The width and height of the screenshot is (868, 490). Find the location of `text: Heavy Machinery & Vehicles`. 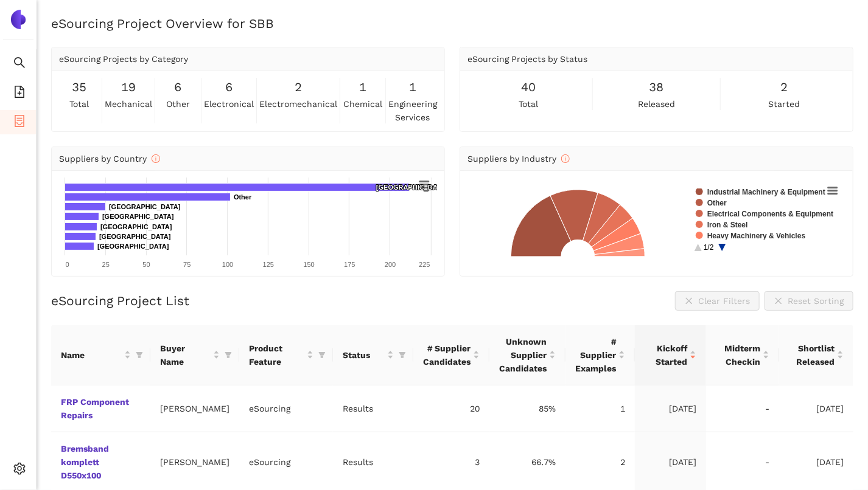

text: Heavy Machinery & Vehicles is located at coordinates (757, 236).